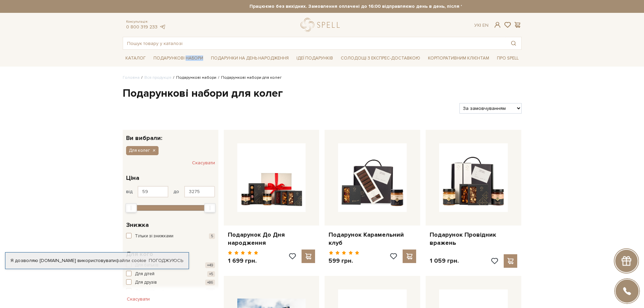 The height and width of the screenshot is (308, 644). Describe the element at coordinates (271, 239) in the screenshot. I see `a: Подарунок До Дня народження` at that location.